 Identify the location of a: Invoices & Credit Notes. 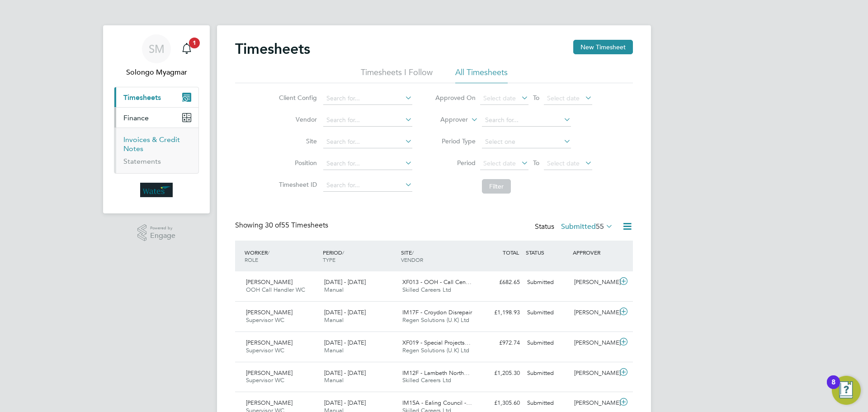
(151, 144).